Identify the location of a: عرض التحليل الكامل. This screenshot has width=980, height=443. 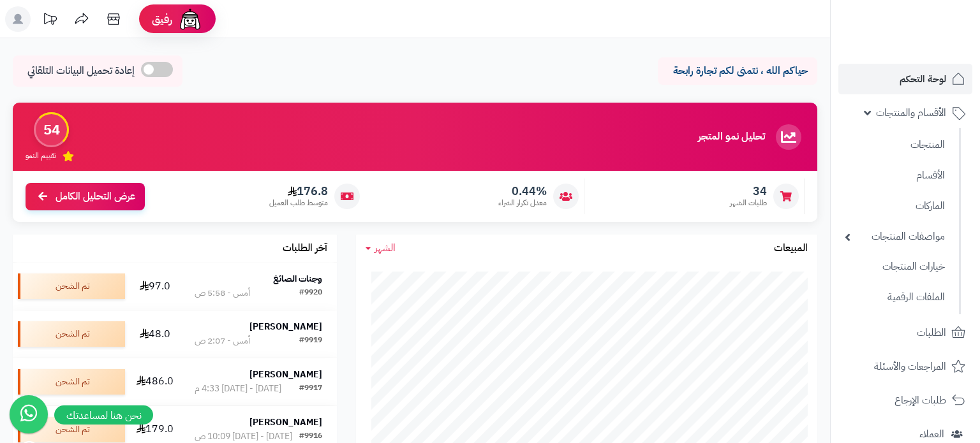
(85, 196).